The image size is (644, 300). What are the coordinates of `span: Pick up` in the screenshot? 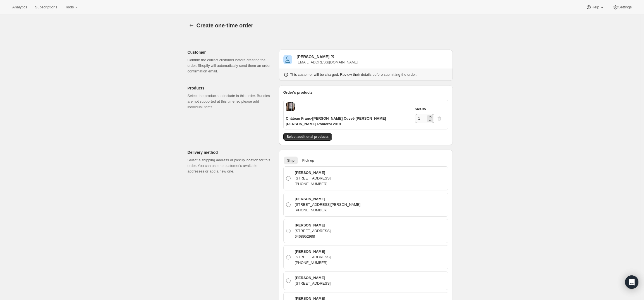 It's located at (308, 160).